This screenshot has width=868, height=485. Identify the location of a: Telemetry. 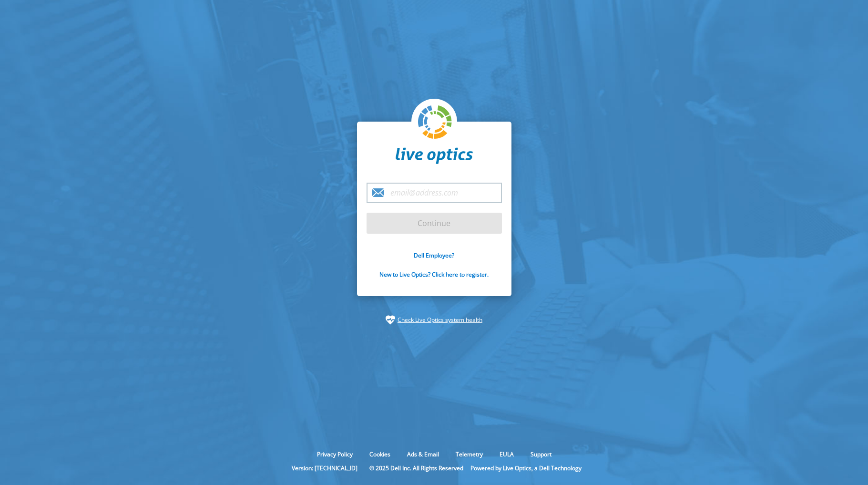
(469, 454).